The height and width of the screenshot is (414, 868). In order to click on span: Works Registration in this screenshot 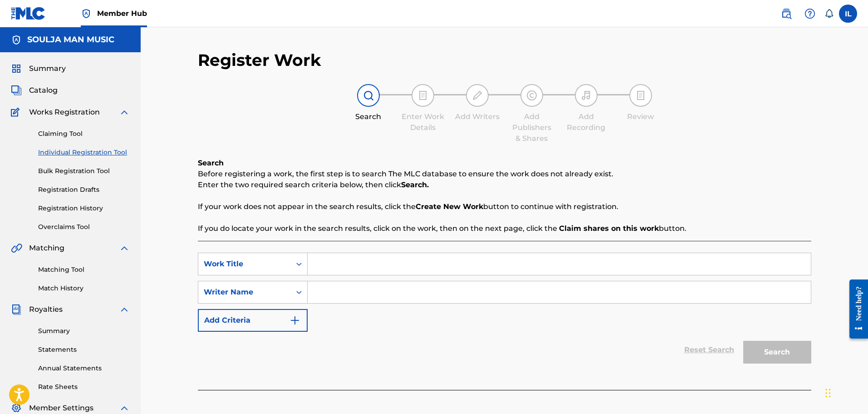, I will do `click(65, 112)`.